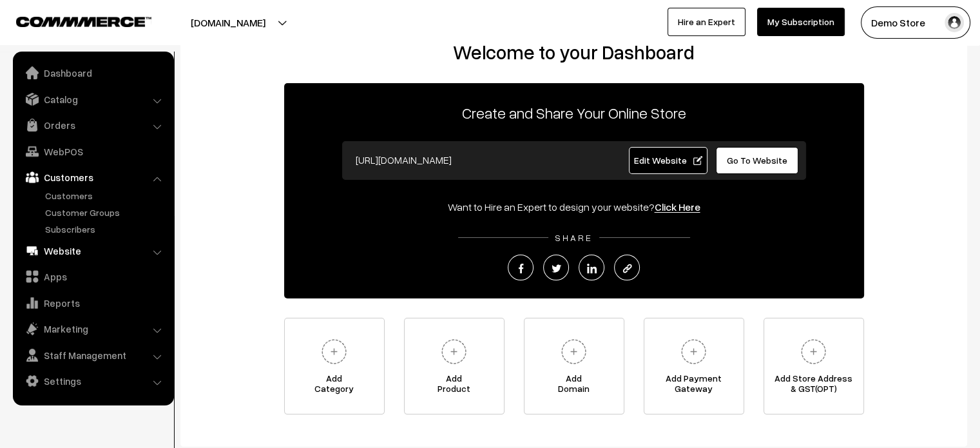  I want to click on a: AddProduct, so click(454, 366).